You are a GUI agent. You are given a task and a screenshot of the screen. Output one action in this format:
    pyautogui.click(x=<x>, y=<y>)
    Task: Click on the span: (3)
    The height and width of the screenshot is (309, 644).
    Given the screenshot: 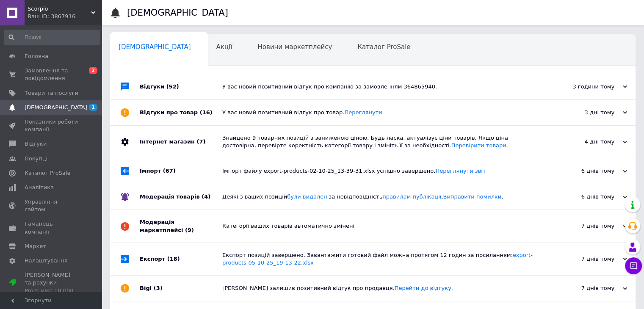 What is the action you would take?
    pyautogui.click(x=158, y=288)
    